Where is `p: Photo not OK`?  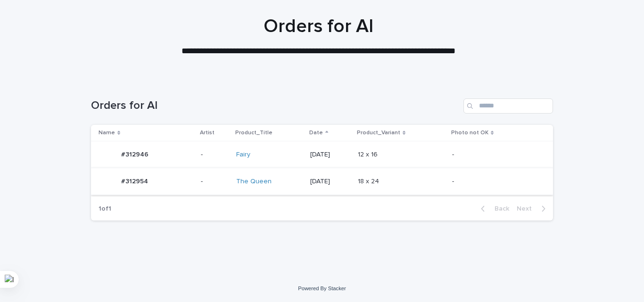 p: Photo not OK is located at coordinates (470, 133).